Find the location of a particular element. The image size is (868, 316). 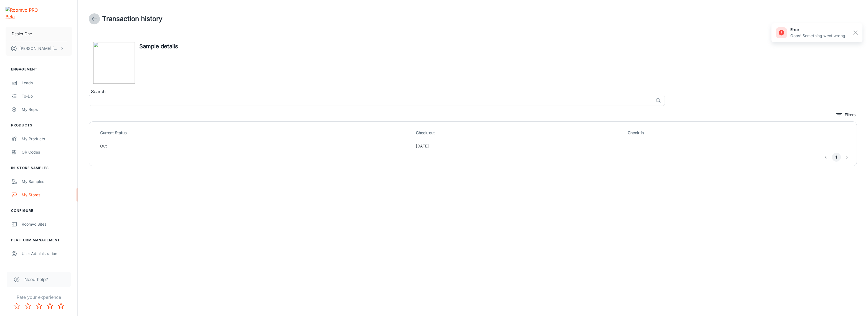

img: next is located at coordinates (114, 63).